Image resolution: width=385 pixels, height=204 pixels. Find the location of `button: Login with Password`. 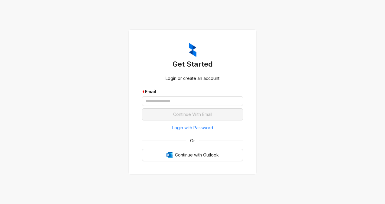

button: Login with Password is located at coordinates (193, 128).